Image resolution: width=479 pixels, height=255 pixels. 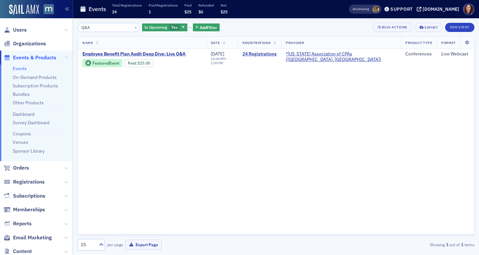 I want to click on div: Also, so click(x=355, y=9).